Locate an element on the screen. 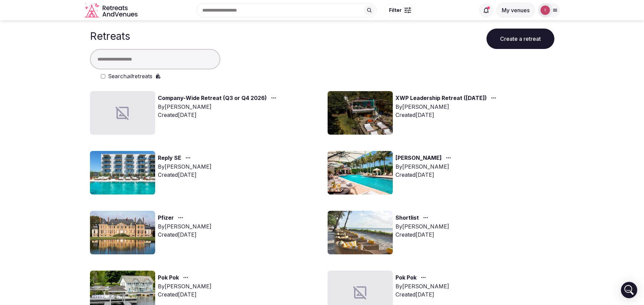 The image size is (644, 305). svg: Retreats and Venues company logo is located at coordinates (112, 10).